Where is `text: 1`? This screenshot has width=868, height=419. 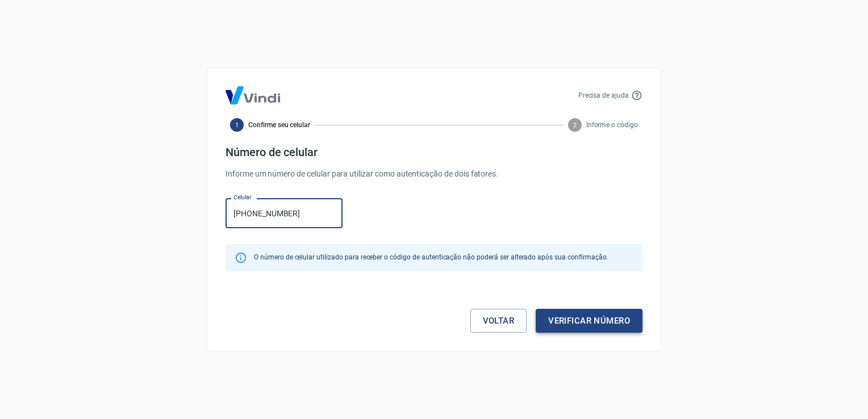 text: 1 is located at coordinates (237, 125).